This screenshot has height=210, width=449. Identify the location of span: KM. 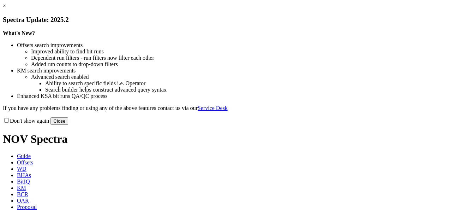
(22, 188).